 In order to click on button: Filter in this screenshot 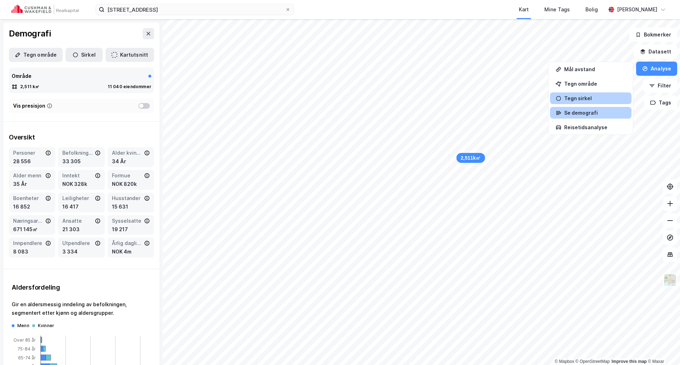, I will do `click(660, 86)`.